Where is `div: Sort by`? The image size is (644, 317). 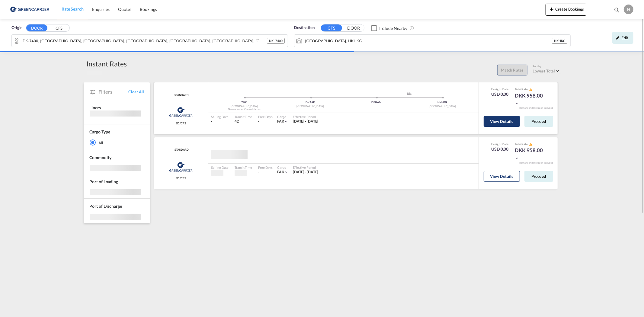 div: Sort by is located at coordinates (547, 67).